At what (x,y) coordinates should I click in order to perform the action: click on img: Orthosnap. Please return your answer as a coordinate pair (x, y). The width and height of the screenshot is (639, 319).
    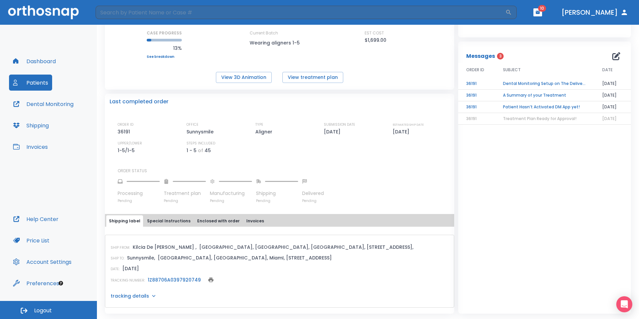
    Looking at the image, I should click on (43, 12).